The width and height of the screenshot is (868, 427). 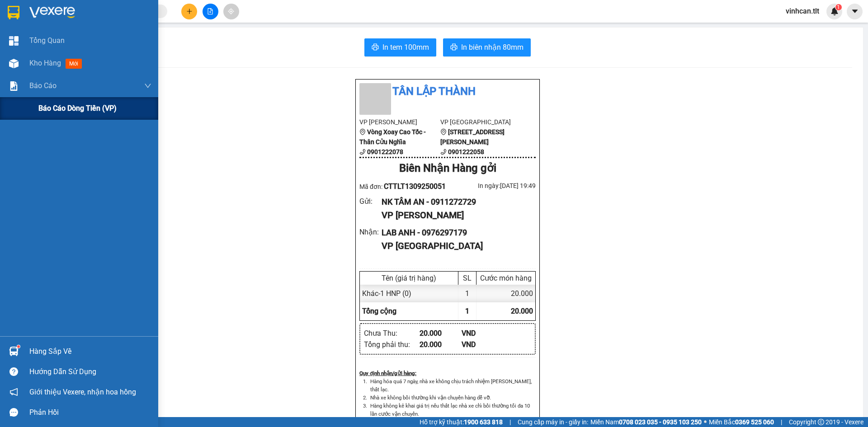 I want to click on div: Hàng sắp về, so click(x=90, y=352).